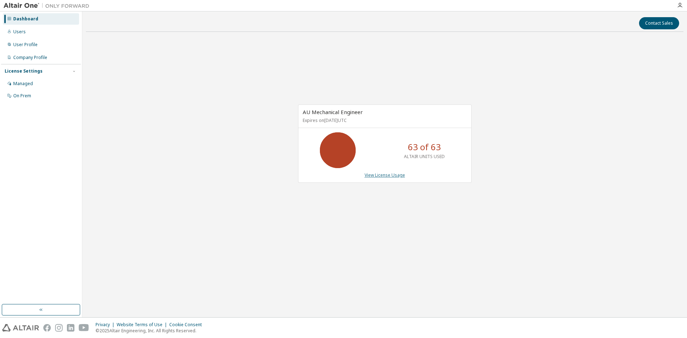  I want to click on div: Managed, so click(23, 84).